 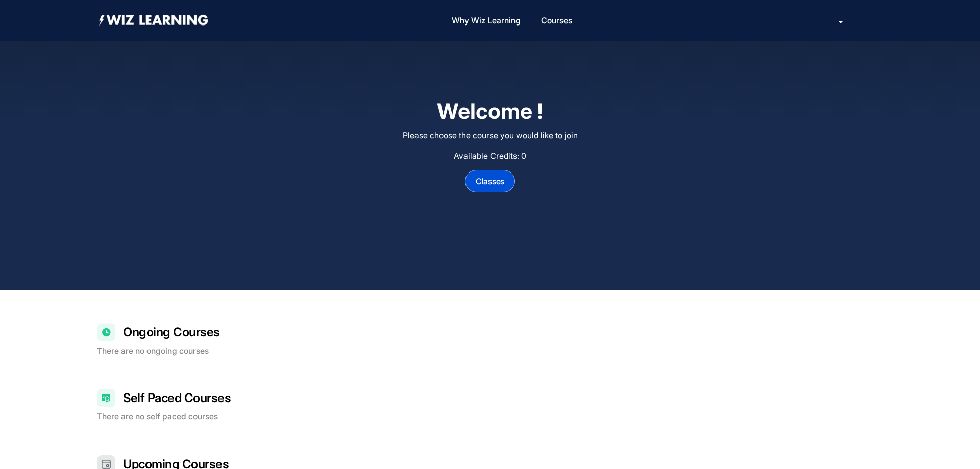 What do you see at coordinates (177, 398) in the screenshot?
I see `h2: Self Paced Courses` at bounding box center [177, 398].